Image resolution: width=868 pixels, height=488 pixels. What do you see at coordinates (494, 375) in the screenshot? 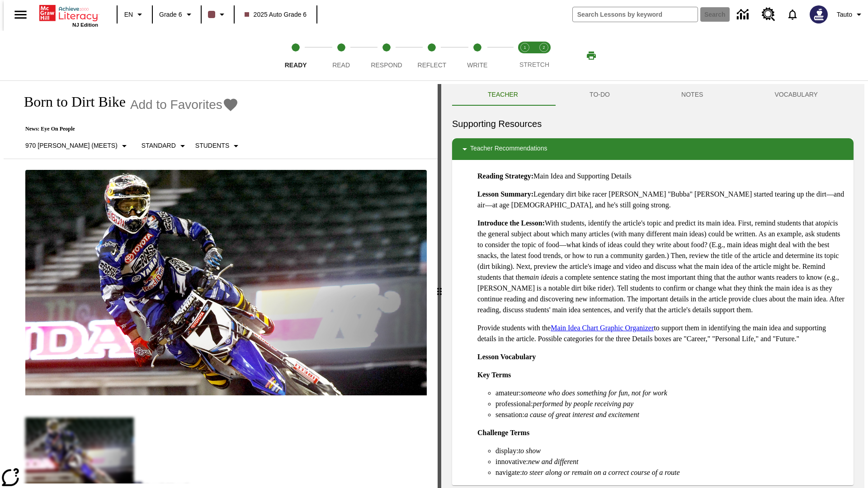
I see `strong: Key Terms` at bounding box center [494, 375].